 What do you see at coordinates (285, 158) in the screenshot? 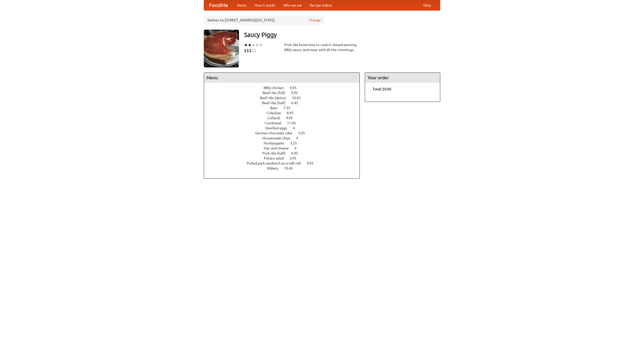
I see `a: Potato salad 3.95` at bounding box center [285, 158].